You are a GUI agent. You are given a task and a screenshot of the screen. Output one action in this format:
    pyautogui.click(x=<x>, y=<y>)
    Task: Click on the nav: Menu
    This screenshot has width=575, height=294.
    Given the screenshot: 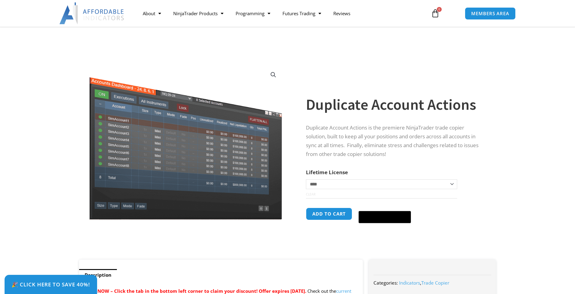 What is the action you would take?
    pyautogui.click(x=280, y=13)
    